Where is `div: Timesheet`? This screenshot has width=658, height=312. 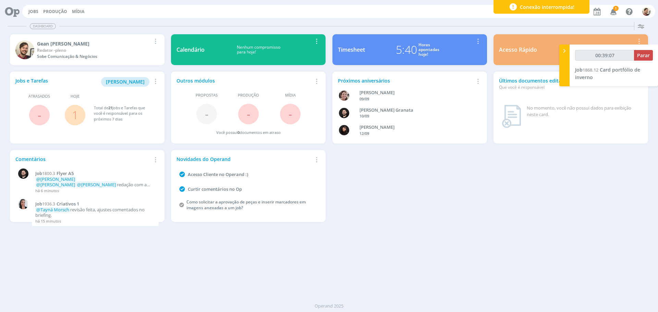
div: Timesheet is located at coordinates (351, 50).